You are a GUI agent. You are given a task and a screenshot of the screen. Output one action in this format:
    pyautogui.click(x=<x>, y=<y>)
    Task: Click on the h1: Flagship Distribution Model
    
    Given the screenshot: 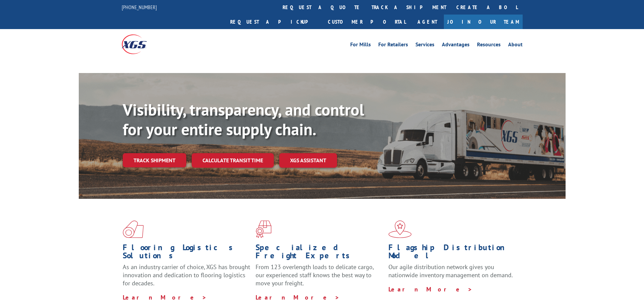 What is the action you would take?
    pyautogui.click(x=452, y=253)
    